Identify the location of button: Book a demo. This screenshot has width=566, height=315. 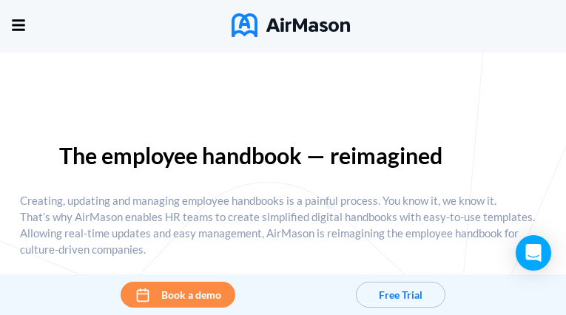
(178, 294).